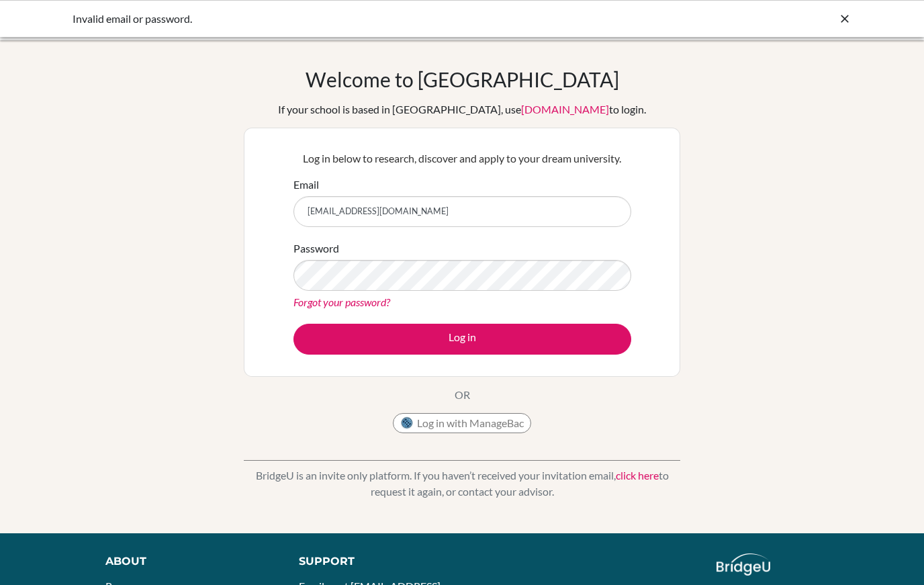 This screenshot has width=924, height=585. What do you see at coordinates (462, 395) in the screenshot?
I see `p: OR` at bounding box center [462, 395].